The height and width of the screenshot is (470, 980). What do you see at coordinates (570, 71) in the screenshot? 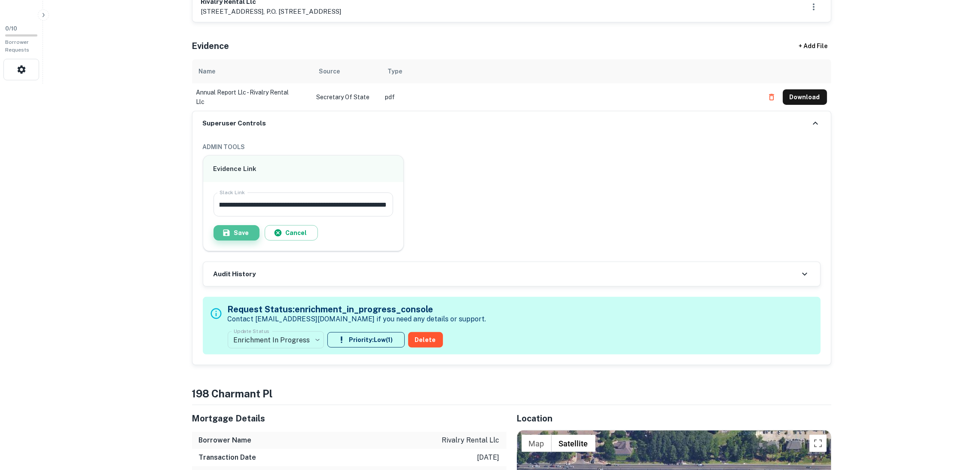
I see `th: Type` at bounding box center [570, 71].